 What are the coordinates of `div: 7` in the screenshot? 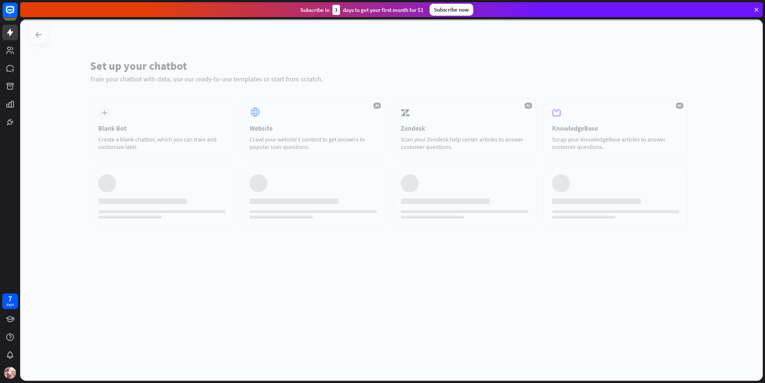 It's located at (10, 299).